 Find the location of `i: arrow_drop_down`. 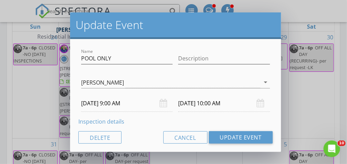

i: arrow_drop_down is located at coordinates (266, 82).